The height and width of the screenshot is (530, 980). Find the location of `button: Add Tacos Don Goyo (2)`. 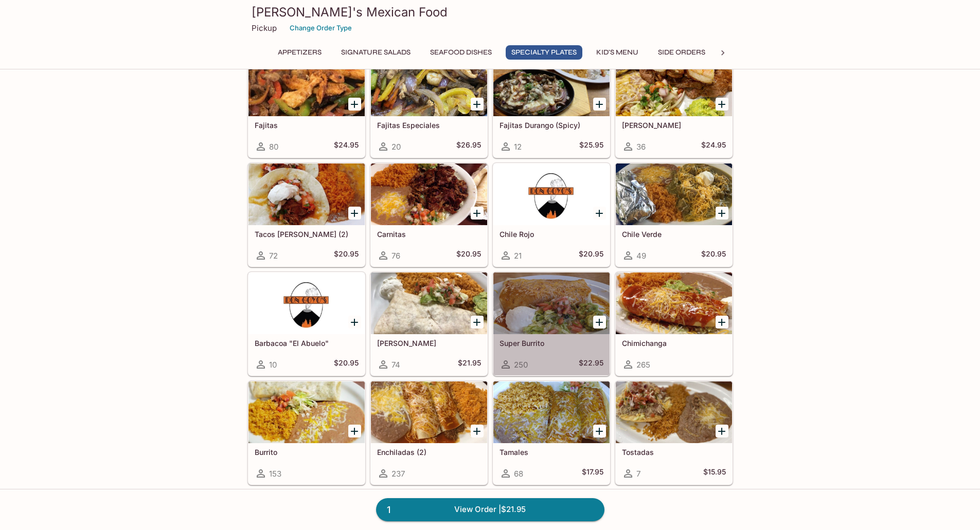

button: Add Tacos Don Goyo (2) is located at coordinates (354, 213).